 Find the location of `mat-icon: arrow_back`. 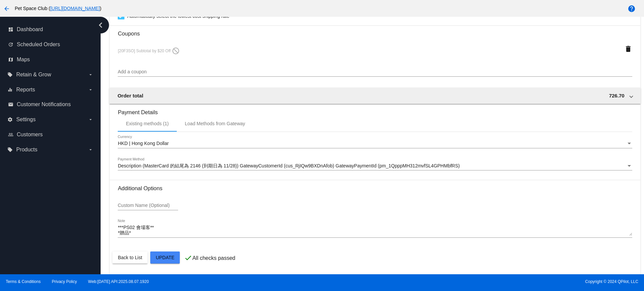

mat-icon: arrow_back is located at coordinates (6, 9).